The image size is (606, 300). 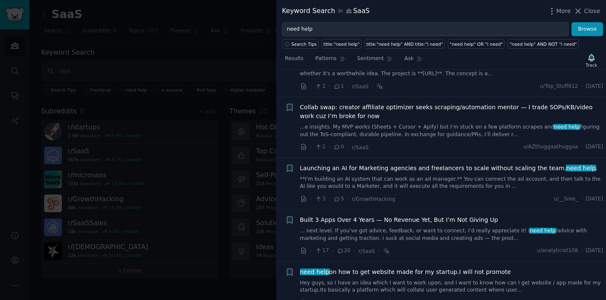 What do you see at coordinates (591, 65) in the screenshot?
I see `div: Track` at bounding box center [591, 65].